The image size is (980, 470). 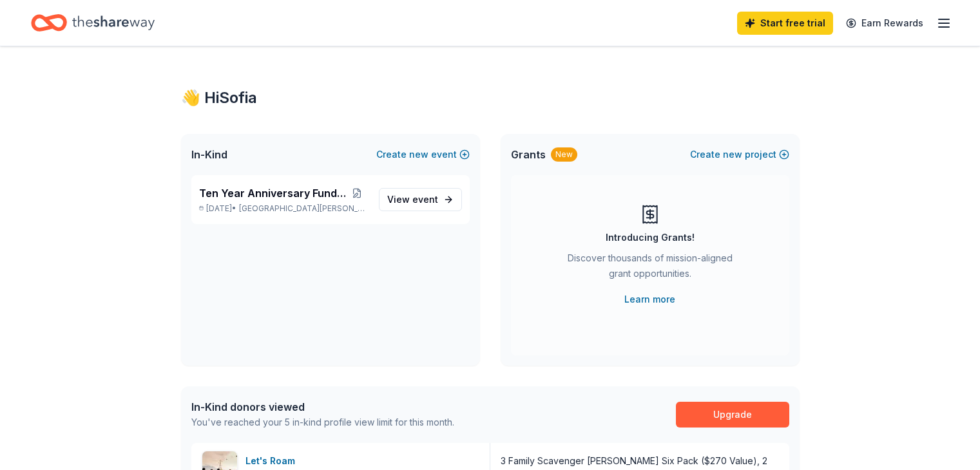 I want to click on a: Start free trial, so click(x=785, y=23).